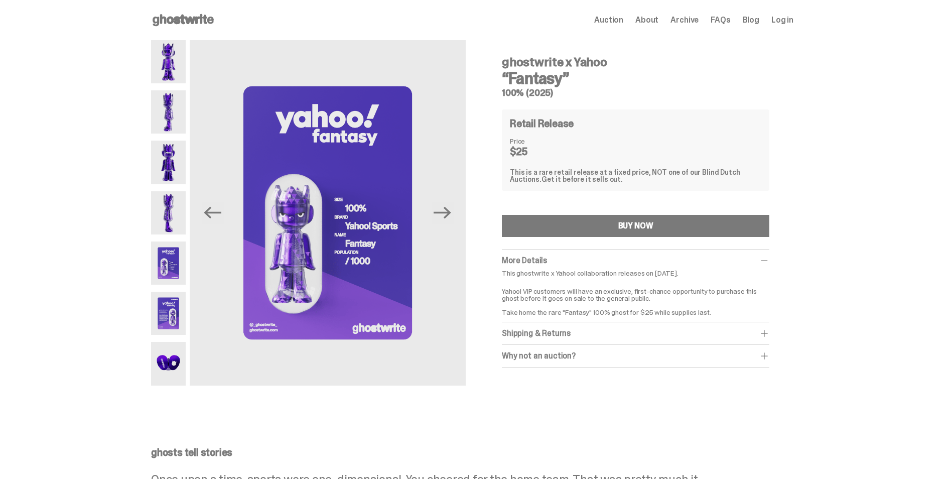 Image resolution: width=952 pixels, height=479 pixels. Describe the element at coordinates (635, 78) in the screenshot. I see `h3: “Fantasy”` at that location.